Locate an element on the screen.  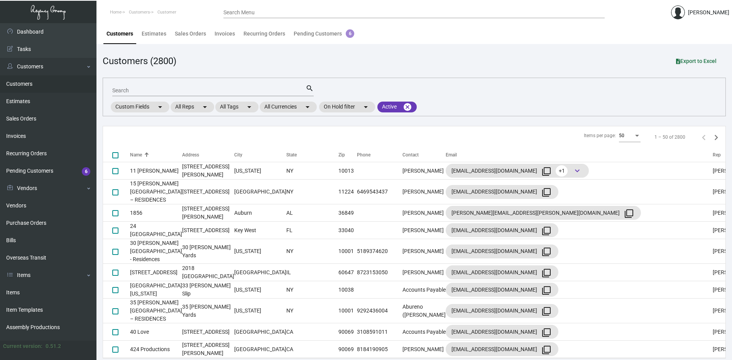
div: Address is located at coordinates (208, 155).